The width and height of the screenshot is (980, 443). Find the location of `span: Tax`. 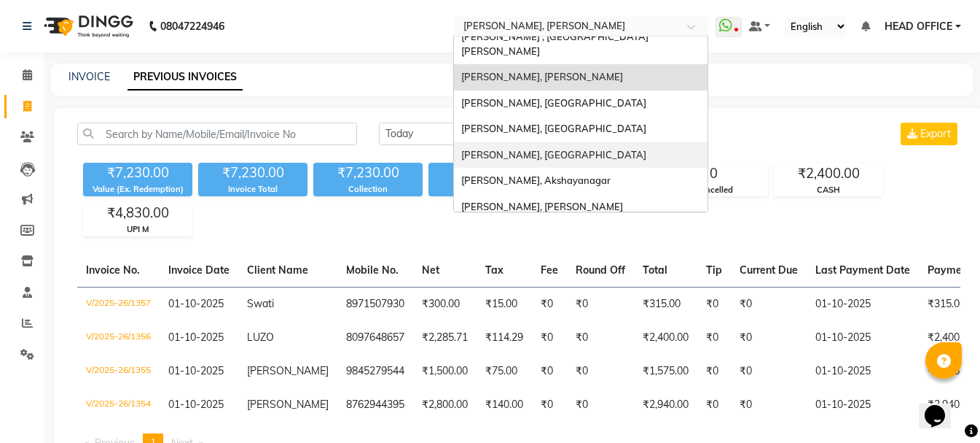

span: Tax is located at coordinates (494, 270).